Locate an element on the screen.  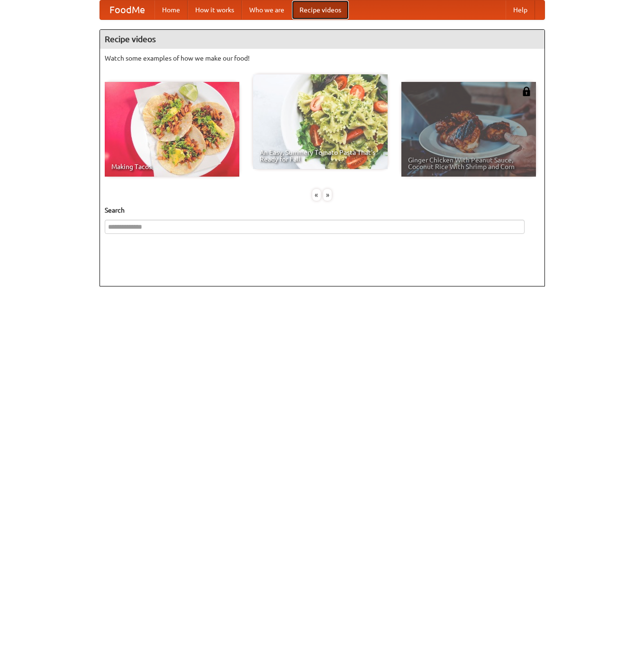
a: Help is located at coordinates (521, 10).